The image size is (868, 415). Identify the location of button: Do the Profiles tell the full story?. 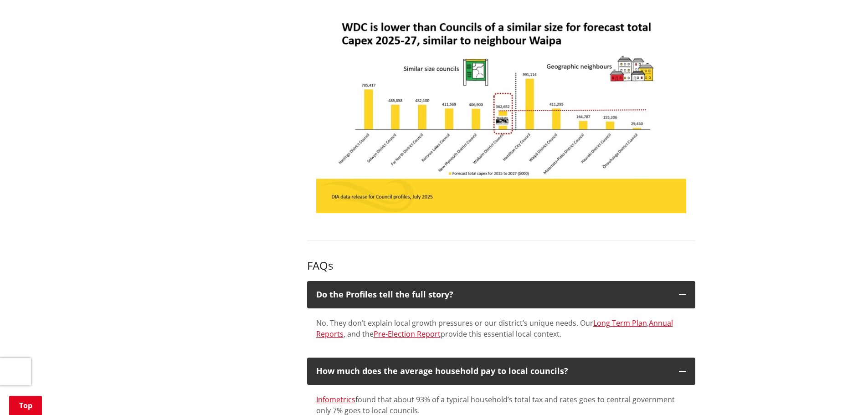
(501, 294).